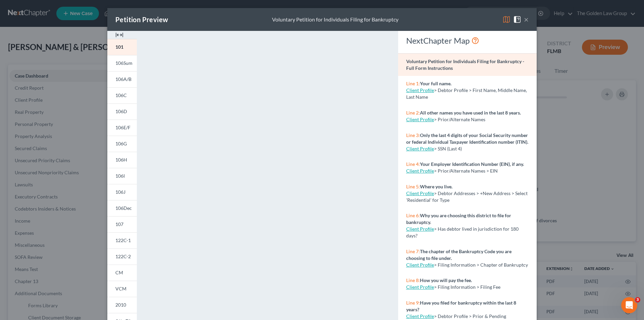 The height and width of the screenshot is (320, 644). What do you see at coordinates (445, 280) in the screenshot?
I see `strong: How you will pay the fee.` at bounding box center [445, 280].